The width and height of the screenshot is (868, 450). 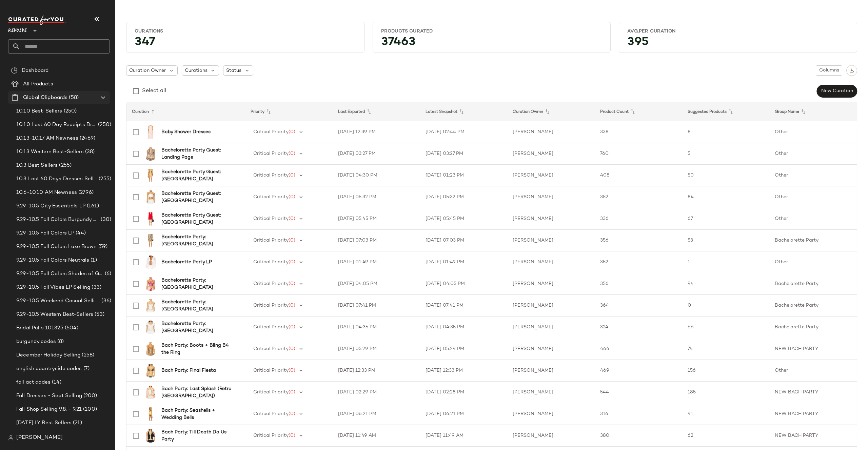 What do you see at coordinates (33, 383) in the screenshot?
I see `span: fall act codes` at bounding box center [33, 383].